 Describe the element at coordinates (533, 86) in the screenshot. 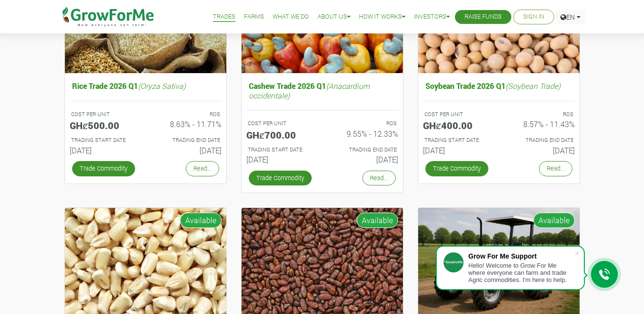

I see `i: (Soybean Trade)` at that location.